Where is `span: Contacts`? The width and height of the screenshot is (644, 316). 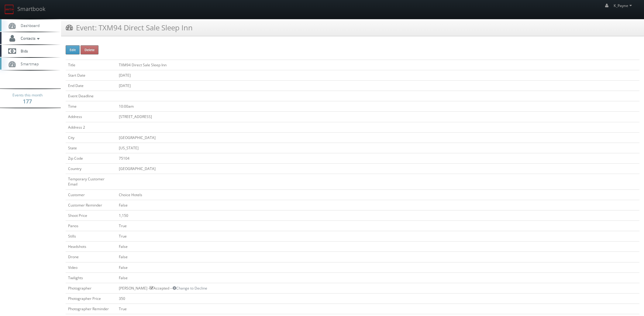
span: Contacts is located at coordinates (29, 38).